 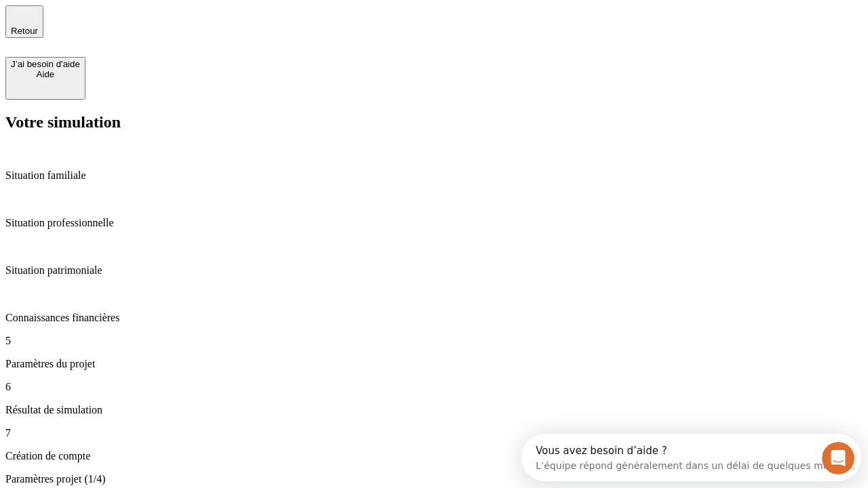 I want to click on p: Situation familiale, so click(x=434, y=176).